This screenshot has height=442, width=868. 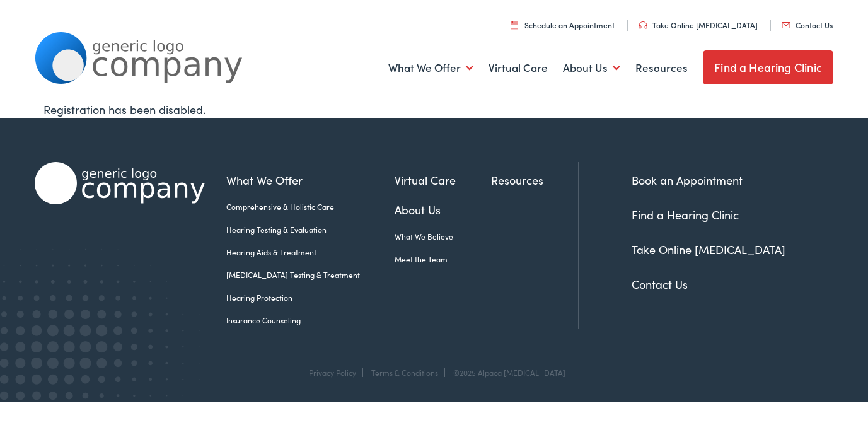 I want to click on a: Hearing Testing & Evaluation, so click(x=310, y=229).